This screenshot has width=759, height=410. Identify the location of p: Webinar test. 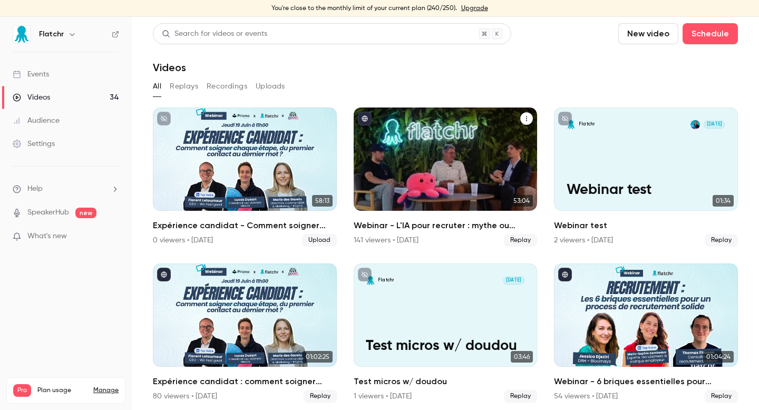
(646, 190).